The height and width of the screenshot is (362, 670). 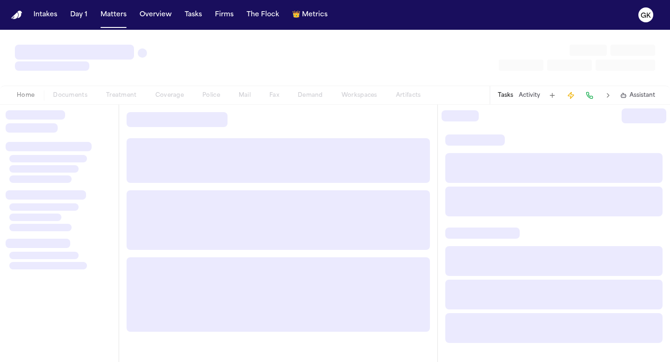 I want to click on img: Finch Logo, so click(x=17, y=15).